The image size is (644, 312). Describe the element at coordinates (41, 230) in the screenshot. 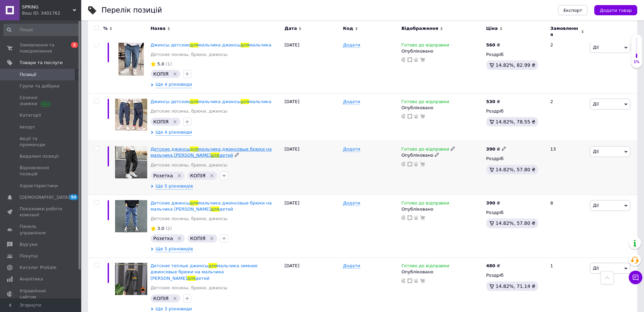

I see `span: Панель управління` at that location.